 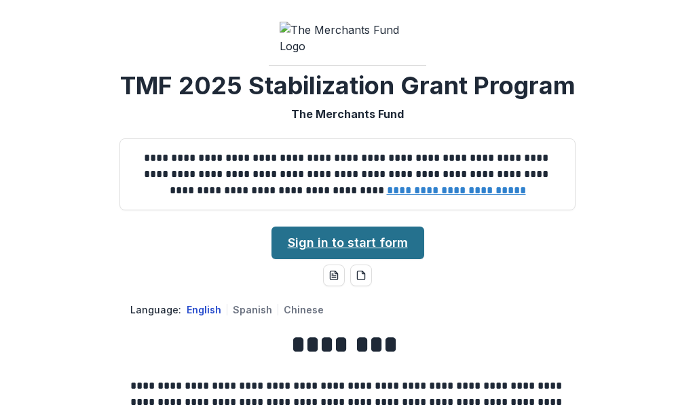 What do you see at coordinates (347, 243) in the screenshot?
I see `a: Sign in to start form` at bounding box center [347, 243].